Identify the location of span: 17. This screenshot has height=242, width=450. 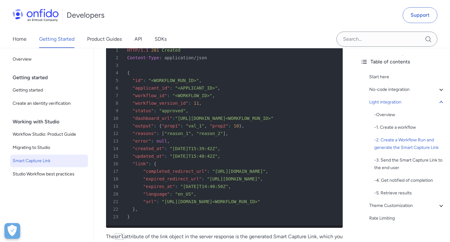
(116, 171).